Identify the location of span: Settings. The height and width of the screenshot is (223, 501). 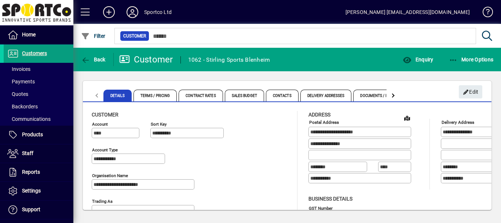
(31, 190).